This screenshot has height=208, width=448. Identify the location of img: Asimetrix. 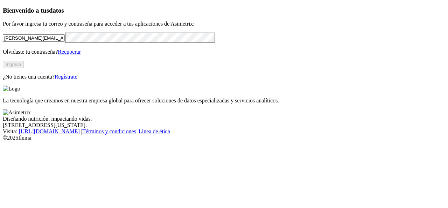
(17, 112).